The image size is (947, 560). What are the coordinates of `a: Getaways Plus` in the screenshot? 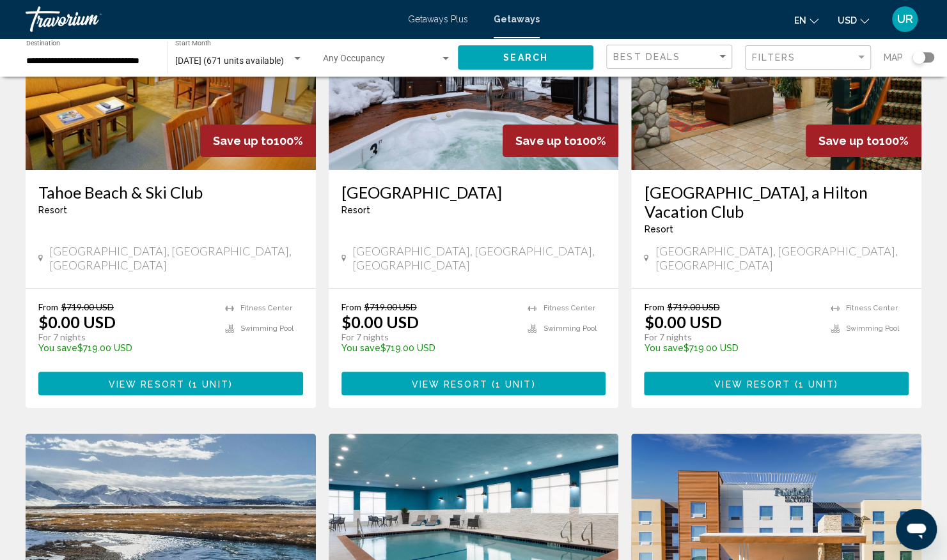 It's located at (438, 19).